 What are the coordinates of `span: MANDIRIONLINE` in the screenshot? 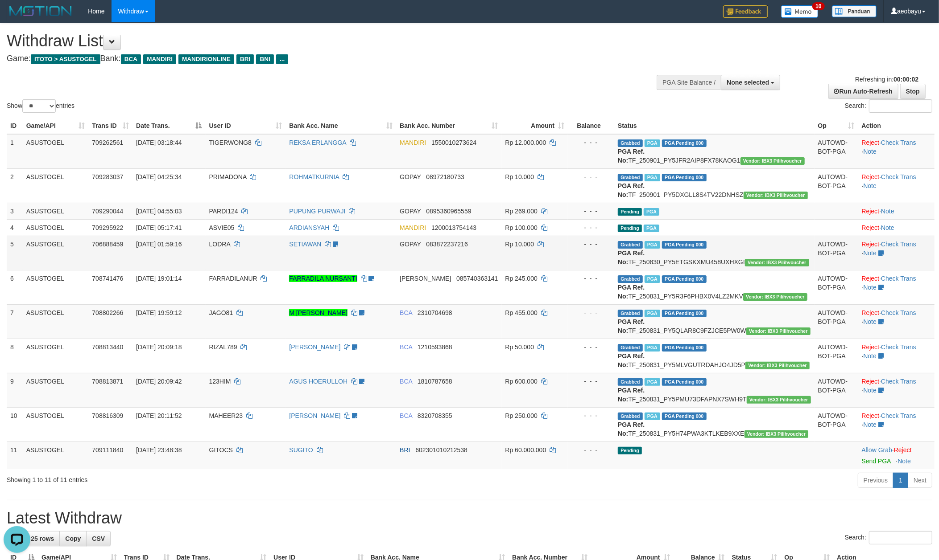 It's located at (206, 59).